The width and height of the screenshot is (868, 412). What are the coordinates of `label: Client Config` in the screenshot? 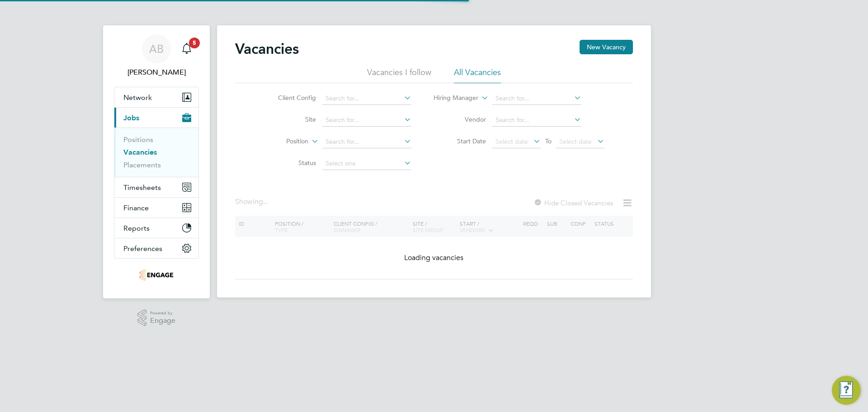 It's located at (290, 98).